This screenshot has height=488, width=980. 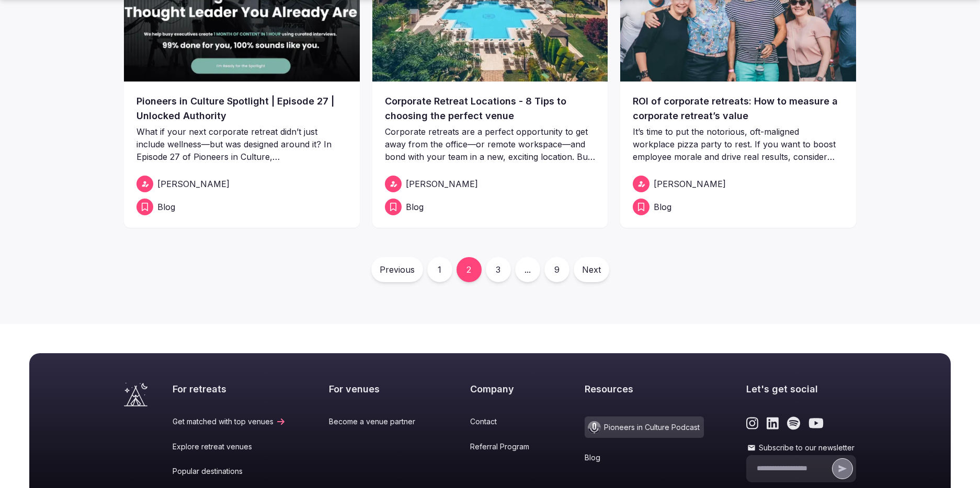 I want to click on h2: Let's get social, so click(x=801, y=389).